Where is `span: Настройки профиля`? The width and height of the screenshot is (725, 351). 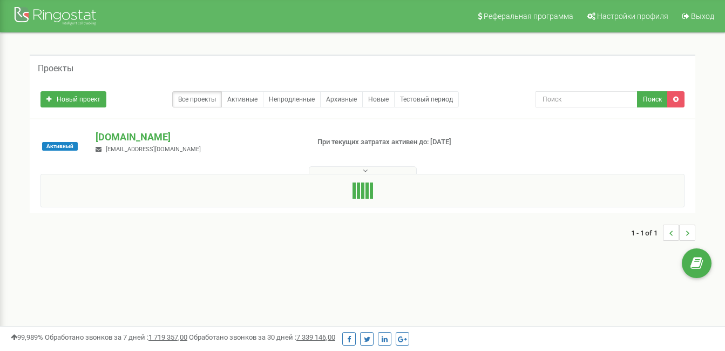 span: Настройки профиля is located at coordinates (633, 16).